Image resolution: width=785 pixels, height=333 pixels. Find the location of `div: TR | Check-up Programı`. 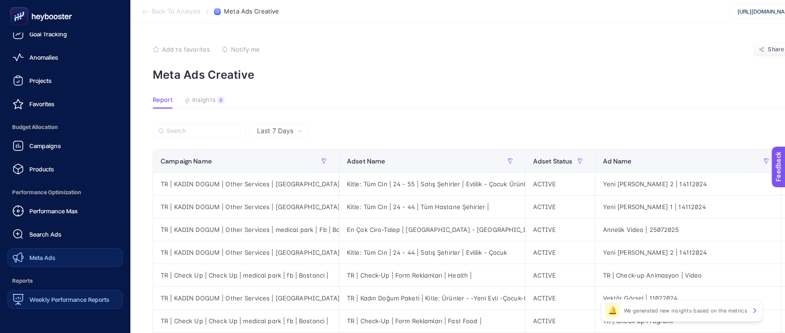

div: TR | Check-up Programı is located at coordinates (688, 321).